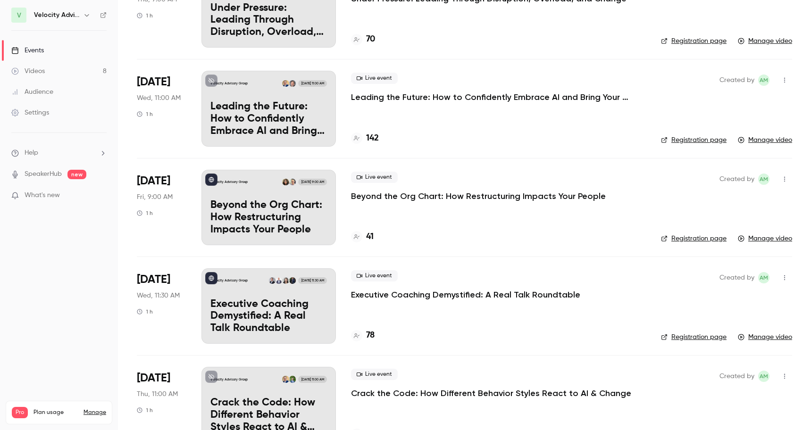  Describe the element at coordinates (28, 71) in the screenshot. I see `div: Videos` at that location.